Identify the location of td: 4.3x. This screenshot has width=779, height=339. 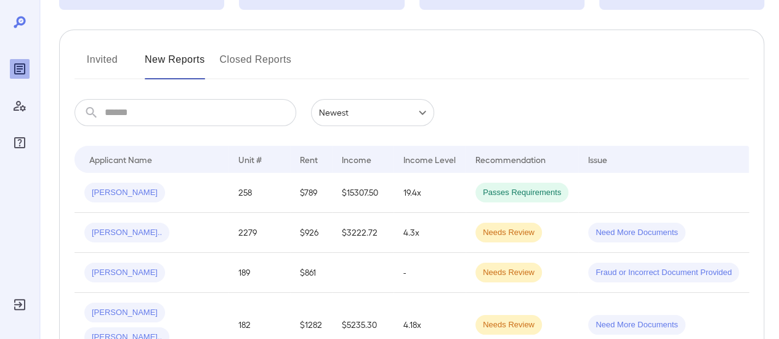
(429, 233).